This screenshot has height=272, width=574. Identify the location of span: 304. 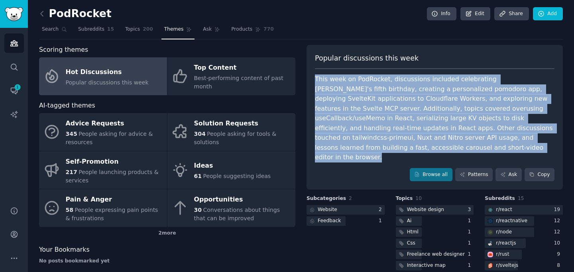
(200, 134).